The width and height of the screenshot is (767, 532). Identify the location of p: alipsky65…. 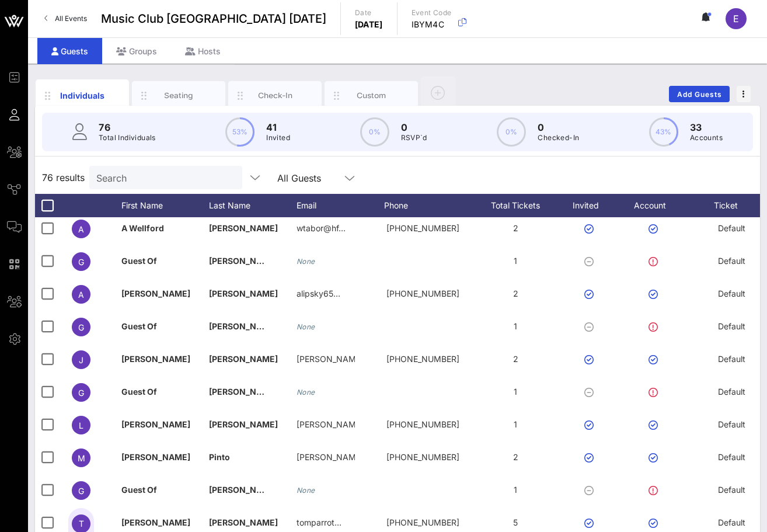
(318, 293).